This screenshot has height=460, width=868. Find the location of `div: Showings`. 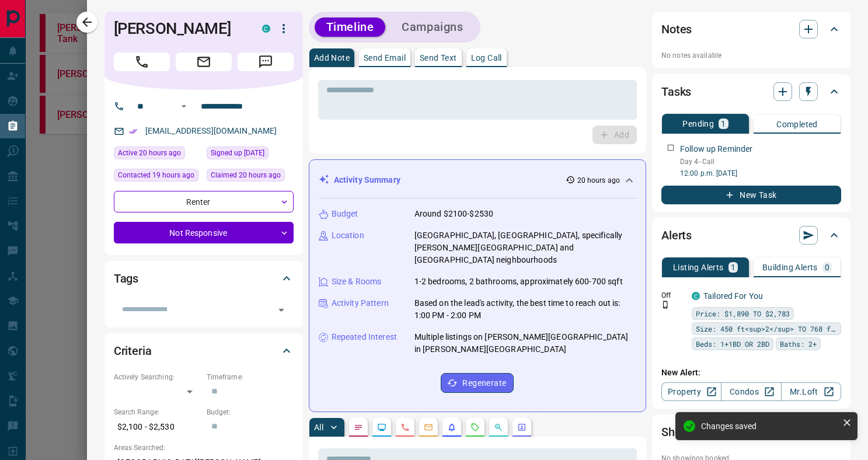

div: Showings is located at coordinates (751, 432).